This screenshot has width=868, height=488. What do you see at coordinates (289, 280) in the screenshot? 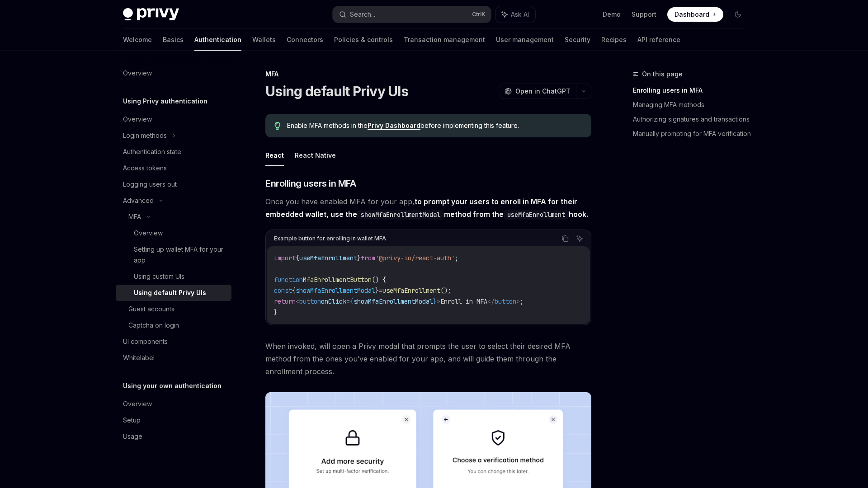
I see `span: function` at bounding box center [289, 280].